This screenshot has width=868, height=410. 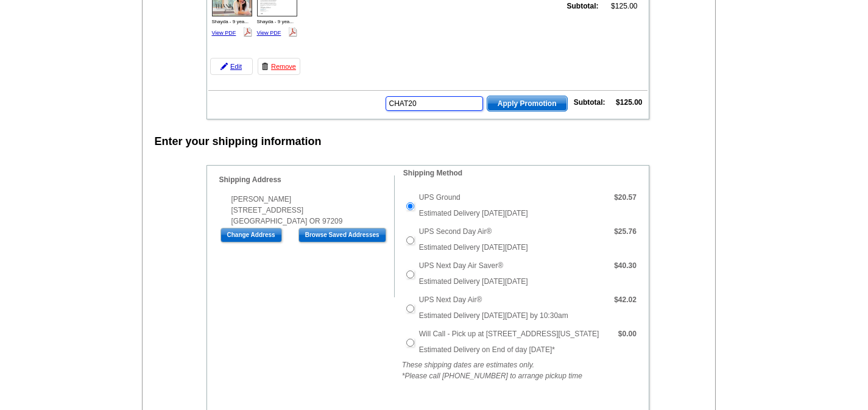 I want to click on strong: $25.76, so click(x=625, y=232).